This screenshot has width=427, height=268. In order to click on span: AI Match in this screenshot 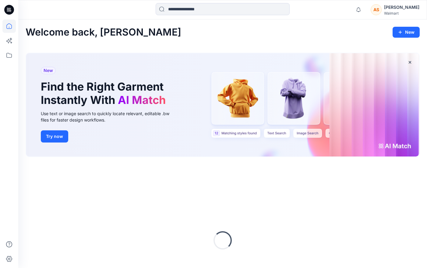, I will do `click(142, 100)`.